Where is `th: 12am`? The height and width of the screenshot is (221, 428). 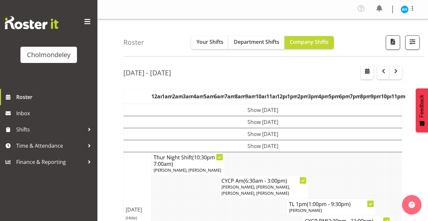 th: 12am is located at coordinates (157, 97).